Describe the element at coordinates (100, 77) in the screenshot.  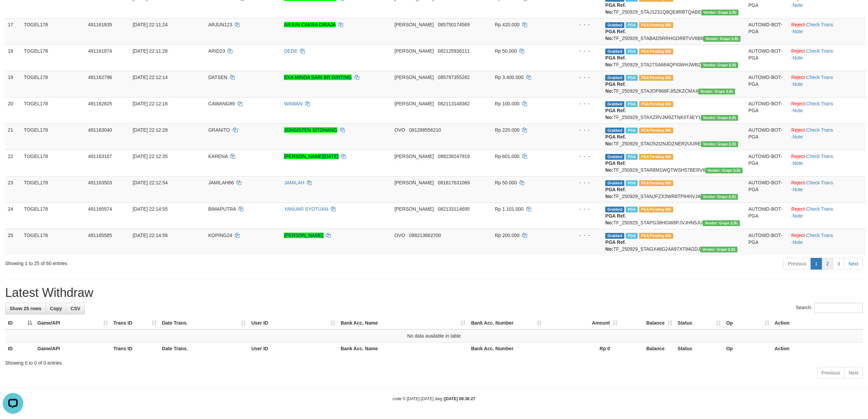
I see `span: 491162796` at that location.